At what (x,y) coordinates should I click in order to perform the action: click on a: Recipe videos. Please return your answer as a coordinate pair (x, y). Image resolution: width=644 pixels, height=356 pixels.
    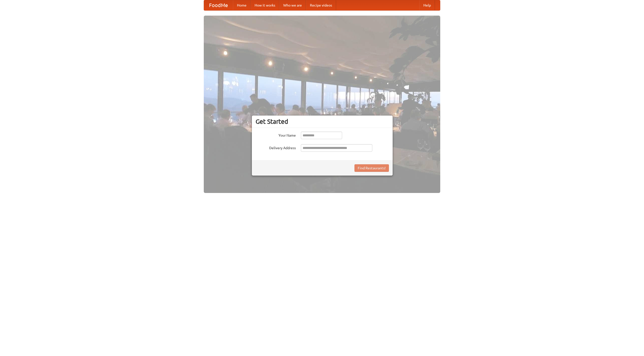
    Looking at the image, I should click on (321, 5).